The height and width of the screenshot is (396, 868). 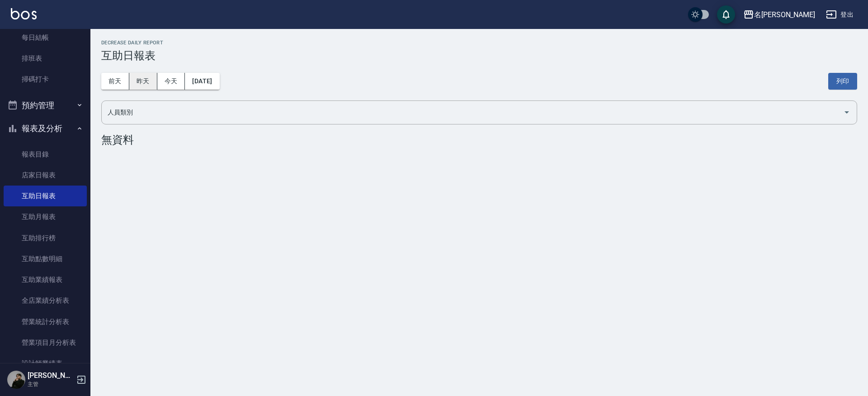 What do you see at coordinates (45, 259) in the screenshot?
I see `a: 互助點數明細` at bounding box center [45, 259].